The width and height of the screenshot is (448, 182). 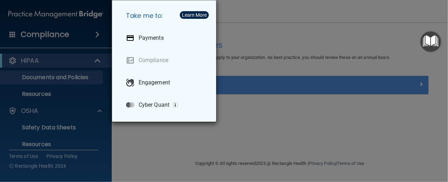 What do you see at coordinates (165, 105) in the screenshot?
I see `a: Cyber Quant` at bounding box center [165, 105].